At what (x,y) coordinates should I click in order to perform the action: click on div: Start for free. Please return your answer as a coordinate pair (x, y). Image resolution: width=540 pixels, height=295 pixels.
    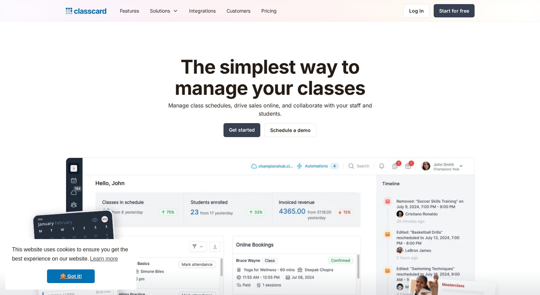
    Looking at the image, I should click on (454, 11).